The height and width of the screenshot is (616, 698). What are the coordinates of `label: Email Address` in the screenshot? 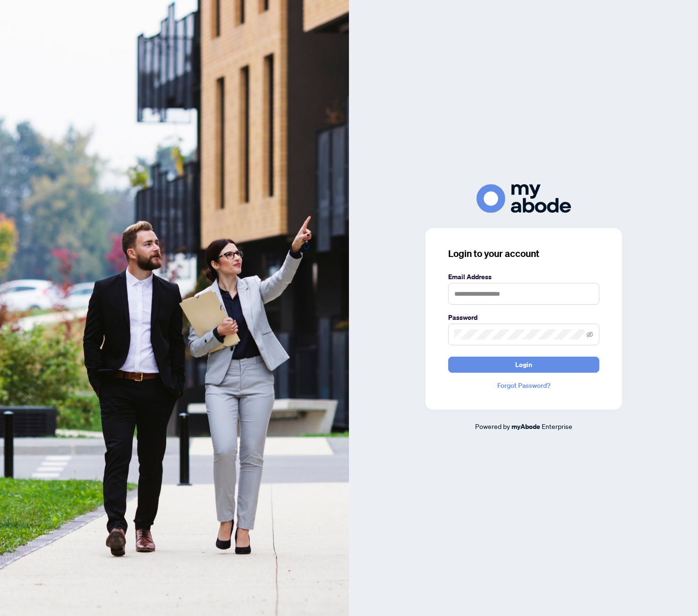 It's located at (524, 277).